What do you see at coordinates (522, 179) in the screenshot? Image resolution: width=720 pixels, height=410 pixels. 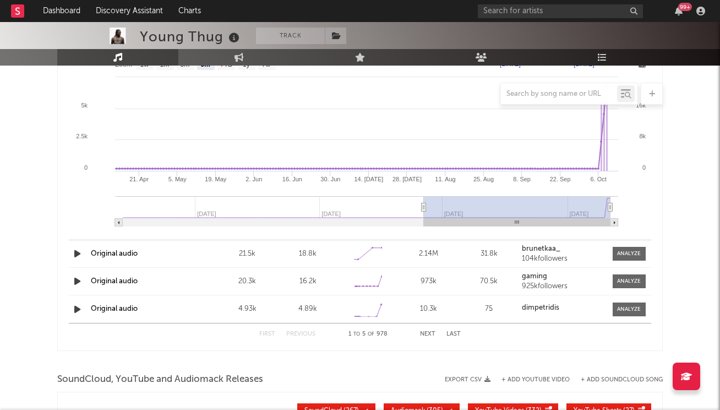 I see `text: 8. Sep` at bounding box center [522, 179].